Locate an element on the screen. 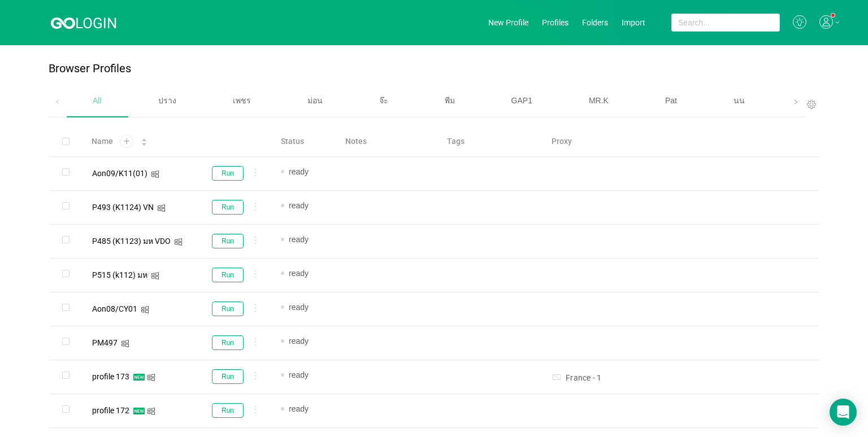 Image resolution: width=868 pixels, height=437 pixels. div: All is located at coordinates (97, 101).